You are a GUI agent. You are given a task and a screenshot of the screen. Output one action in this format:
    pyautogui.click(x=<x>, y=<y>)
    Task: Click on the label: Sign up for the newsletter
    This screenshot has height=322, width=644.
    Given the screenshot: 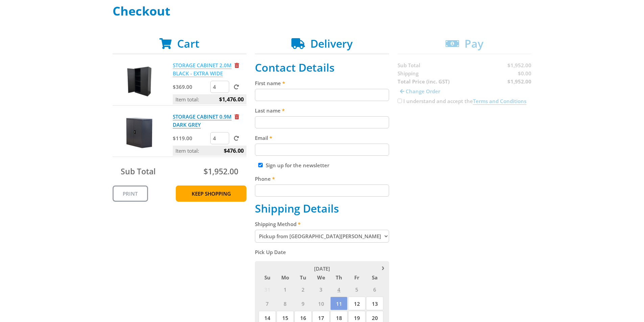 What is the action you would take?
    pyautogui.click(x=298, y=165)
    